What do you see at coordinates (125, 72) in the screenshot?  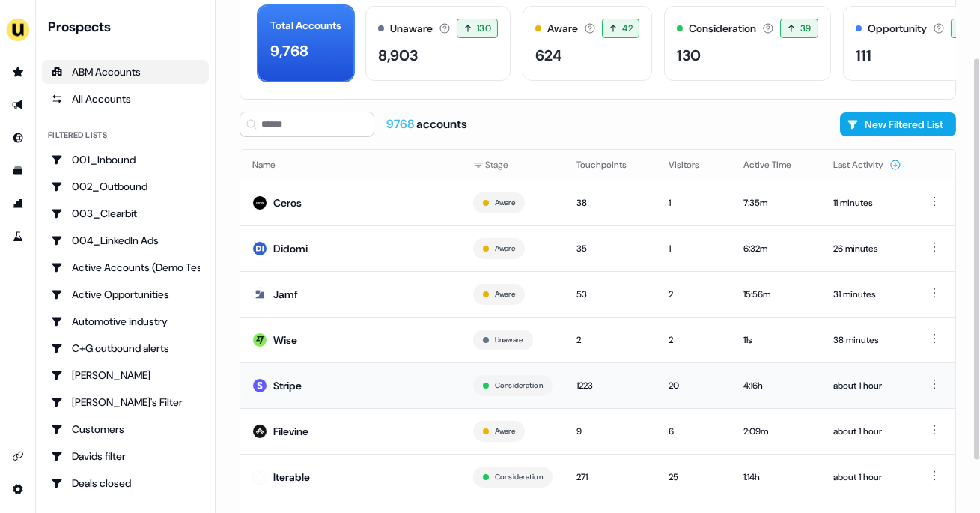 I see `div: ABM Accounts` at bounding box center [125, 72].